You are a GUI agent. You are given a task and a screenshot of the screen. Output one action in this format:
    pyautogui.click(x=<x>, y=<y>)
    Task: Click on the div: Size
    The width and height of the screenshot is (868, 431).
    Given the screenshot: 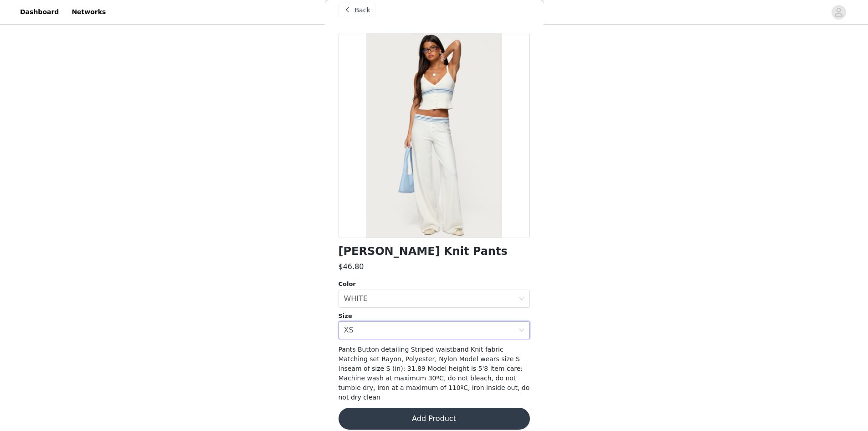 What is the action you would take?
    pyautogui.click(x=434, y=316)
    